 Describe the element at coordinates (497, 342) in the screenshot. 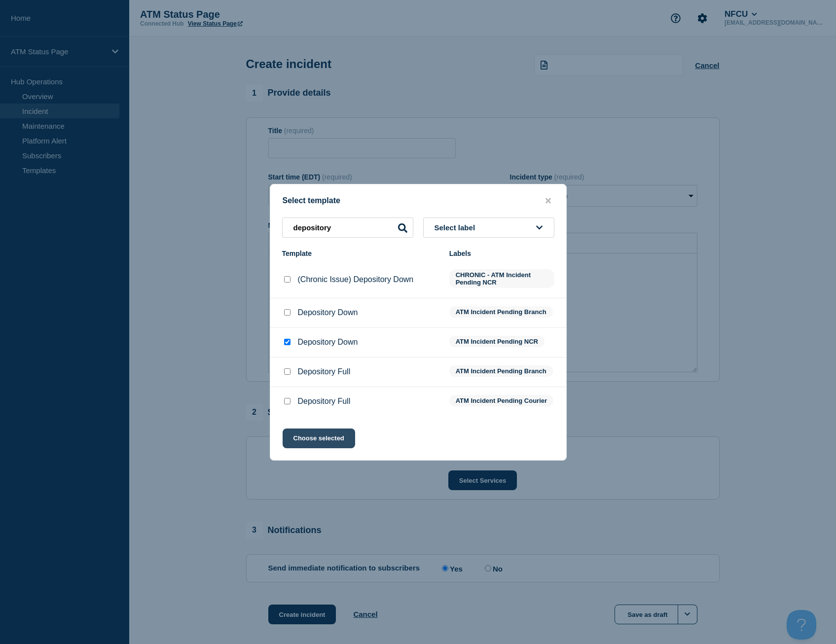

I see `span: ATM Incident Pending NCR` at that location.